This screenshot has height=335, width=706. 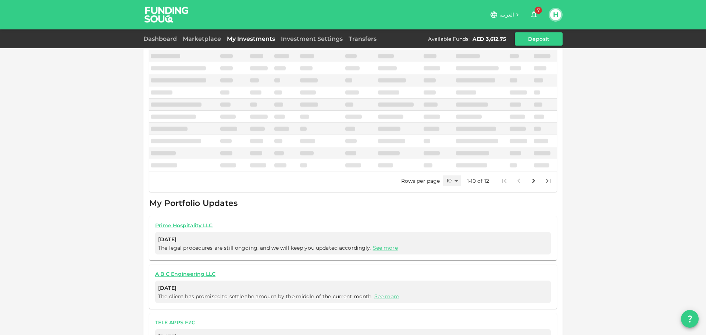 What do you see at coordinates (162, 39) in the screenshot?
I see `a: Dashboard` at bounding box center [162, 39].